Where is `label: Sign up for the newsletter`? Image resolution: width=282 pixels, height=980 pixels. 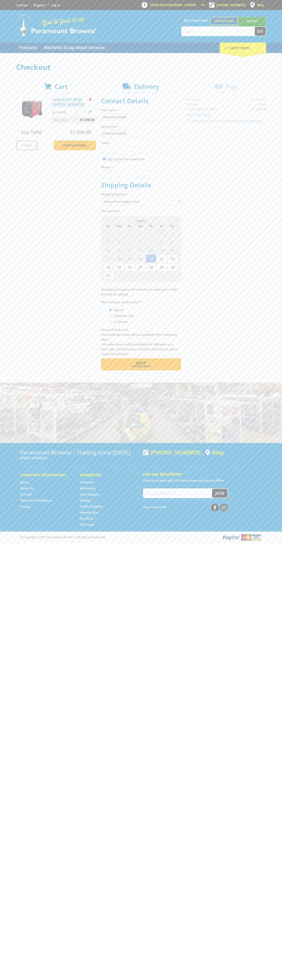 label: Sign up for the newsletter is located at coordinates (126, 159).